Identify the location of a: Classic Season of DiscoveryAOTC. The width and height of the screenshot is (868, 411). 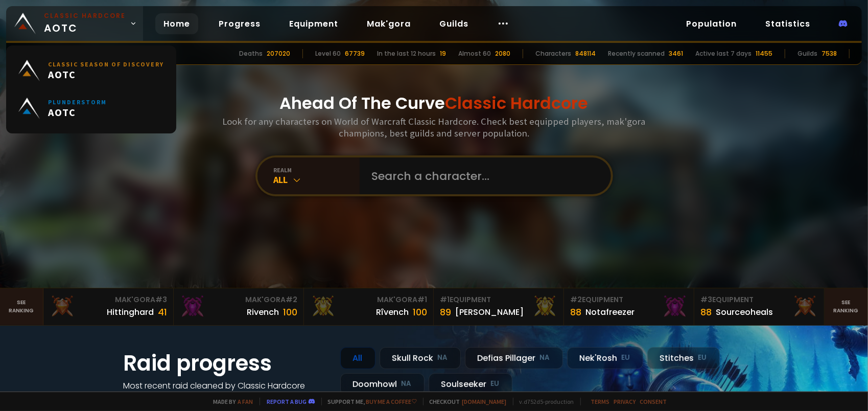
(91, 70).